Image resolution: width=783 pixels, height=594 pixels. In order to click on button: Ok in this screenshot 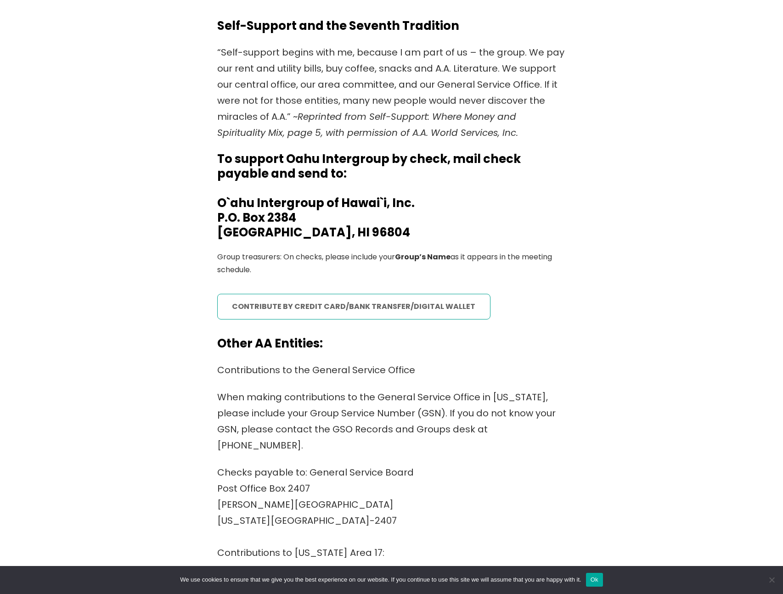, I will do `click(594, 580)`.